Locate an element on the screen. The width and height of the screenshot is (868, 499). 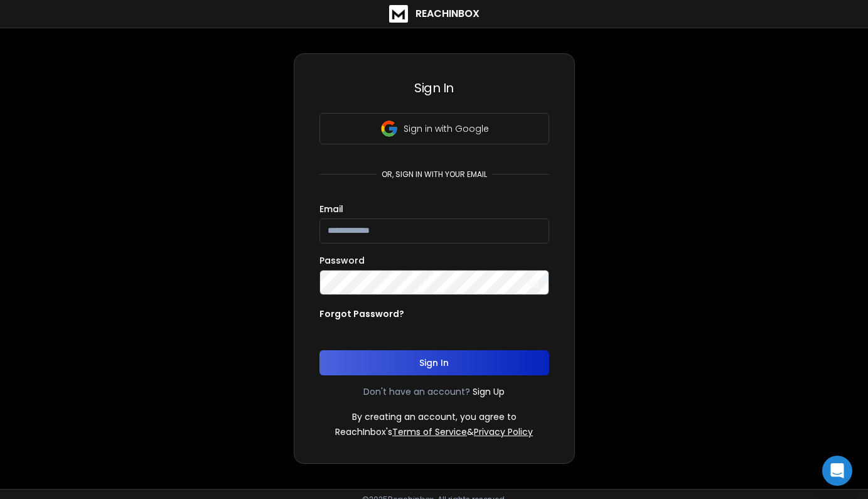
h3: Sign In is located at coordinates (434, 88).